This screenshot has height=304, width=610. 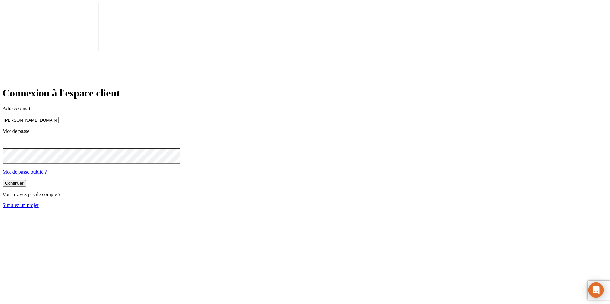 What do you see at coordinates (14, 183) in the screenshot?
I see `button: Continuer` at bounding box center [14, 183].